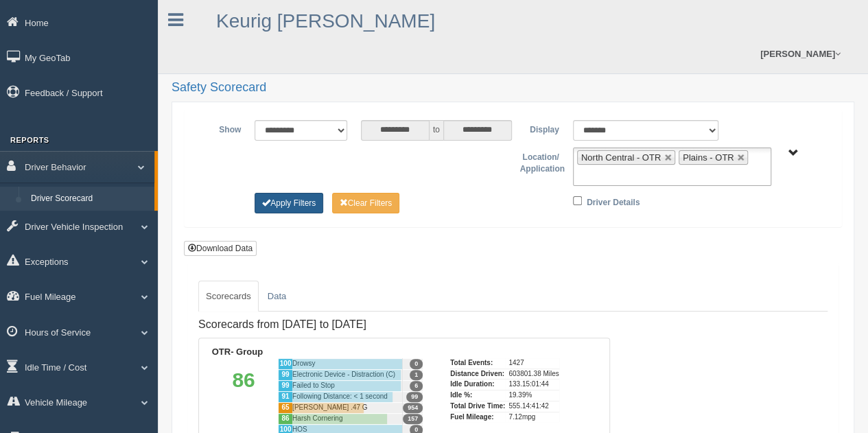 The image size is (868, 433). I want to click on div: 7.12mpg, so click(533, 417).